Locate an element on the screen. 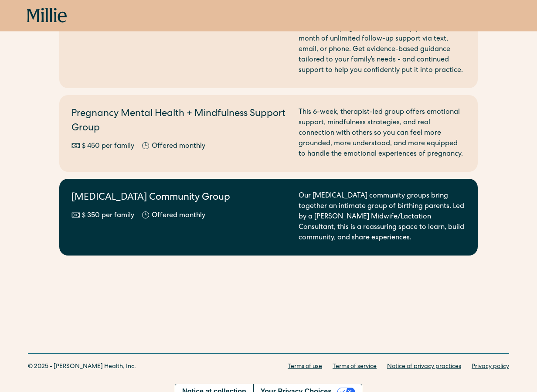 Image resolution: width=537 pixels, height=392 pixels. a: Terms of use is located at coordinates (305, 367).